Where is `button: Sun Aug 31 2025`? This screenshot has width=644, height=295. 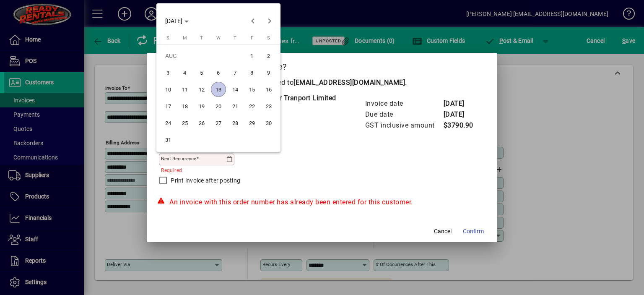 button: Sun Aug 31 2025 is located at coordinates (168, 140).